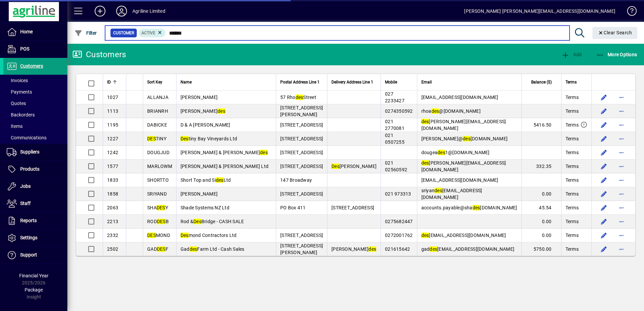 This screenshot has height=311, width=644. Describe the element at coordinates (112, 194) in the screenshot. I see `span: 1858` at that location.